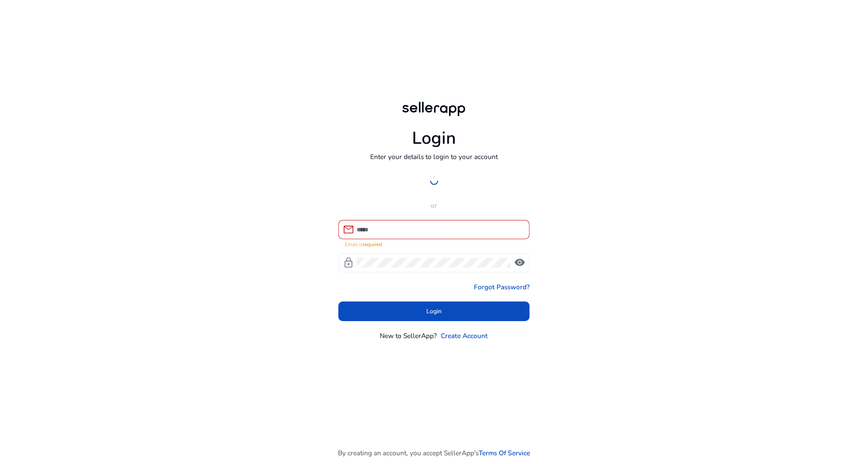 The height and width of the screenshot is (464, 868). Describe the element at coordinates (520, 262) in the screenshot. I see `span: visibility` at that location.